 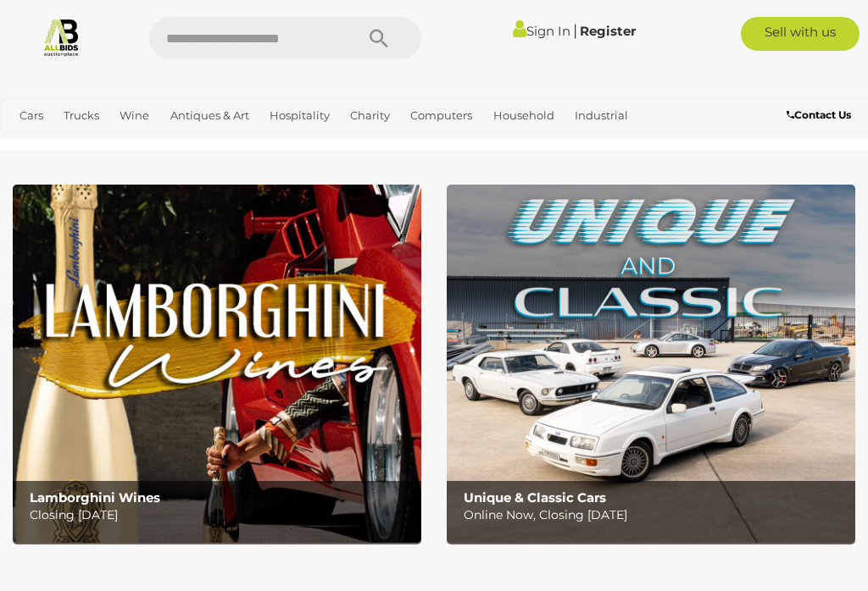 I want to click on img: Lamborghini Wines, so click(x=217, y=363).